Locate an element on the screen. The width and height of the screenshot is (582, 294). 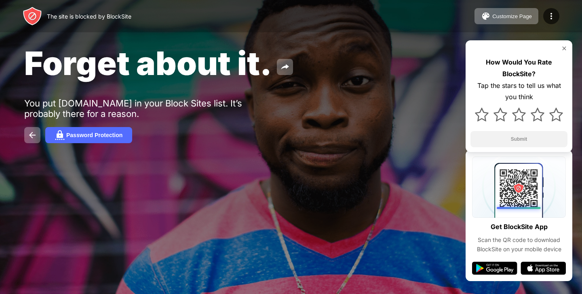
button: Submit is located at coordinates (519, 139).